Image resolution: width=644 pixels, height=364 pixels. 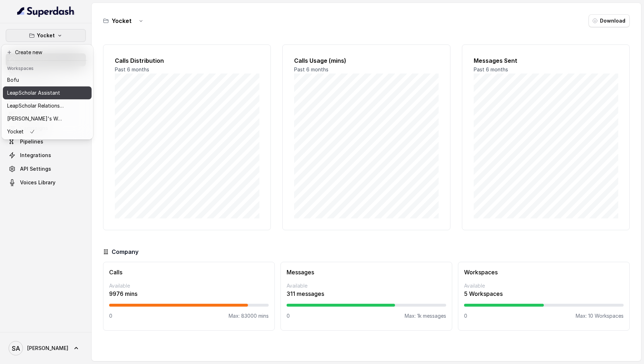 I want to click on button: Yocket, so click(x=46, y=36).